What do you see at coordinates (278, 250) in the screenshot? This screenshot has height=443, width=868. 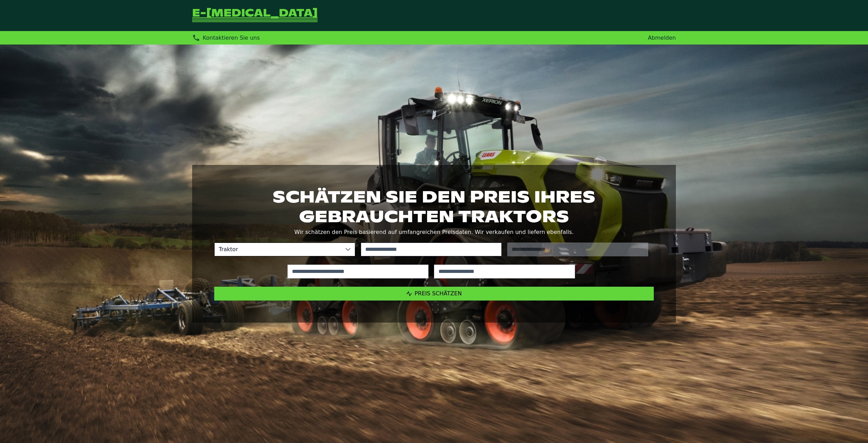 I see `span: Traktor` at bounding box center [278, 250].